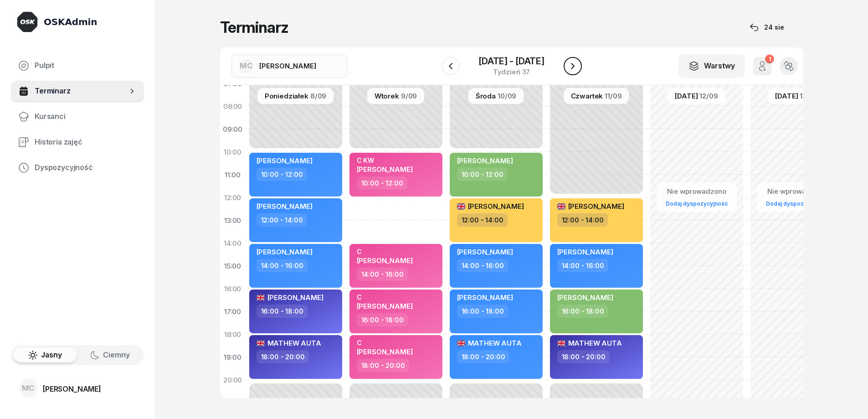 The width and height of the screenshot is (868, 419). What do you see at coordinates (78, 142) in the screenshot?
I see `a: Historia zajęć` at bounding box center [78, 142].